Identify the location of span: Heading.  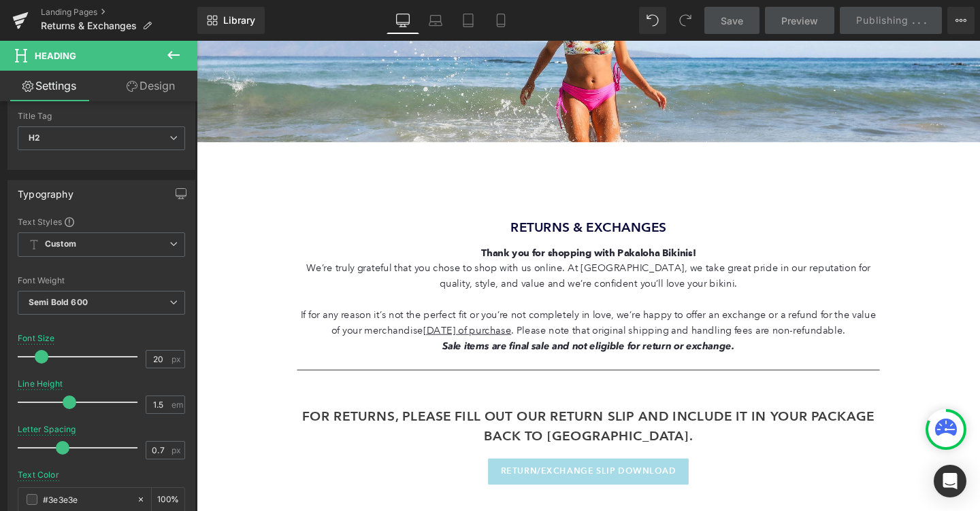
(55, 56).